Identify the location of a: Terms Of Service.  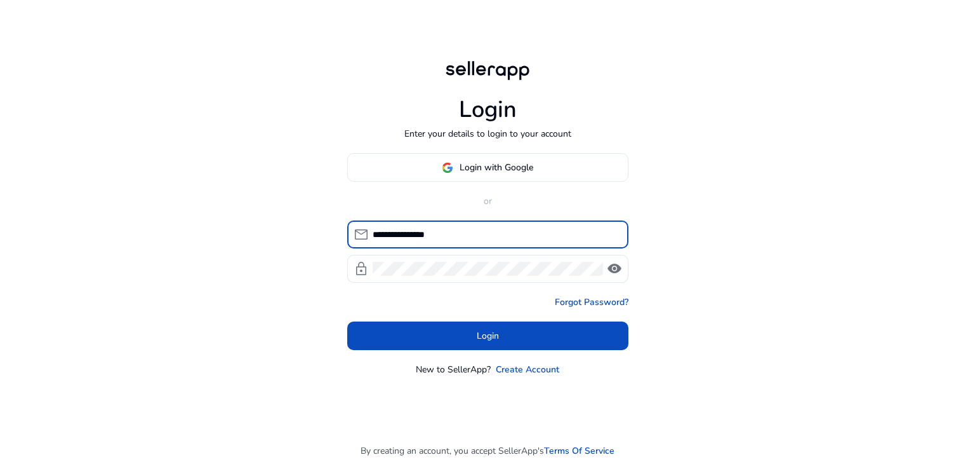
(579, 450).